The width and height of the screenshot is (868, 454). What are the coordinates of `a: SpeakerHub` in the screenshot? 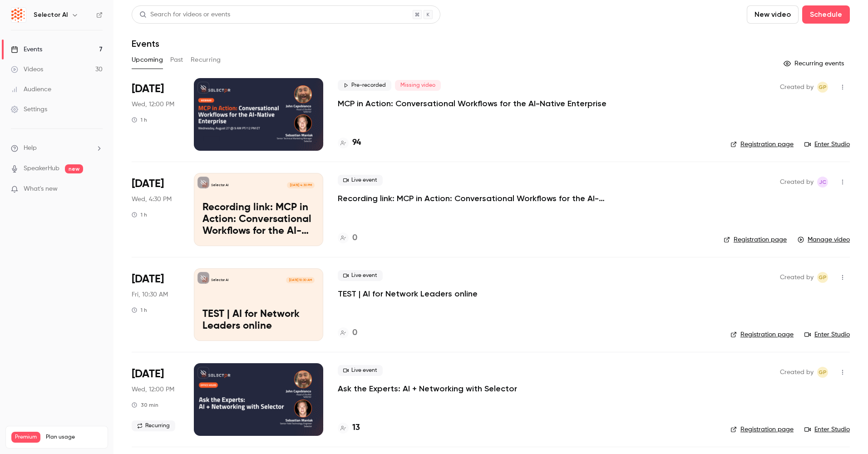 It's located at (41, 168).